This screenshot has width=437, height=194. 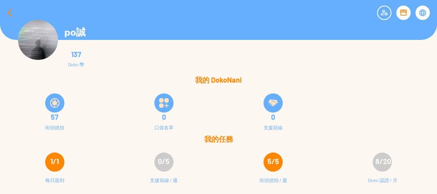 I want to click on img: snapShot.svg, so click(x=55, y=103).